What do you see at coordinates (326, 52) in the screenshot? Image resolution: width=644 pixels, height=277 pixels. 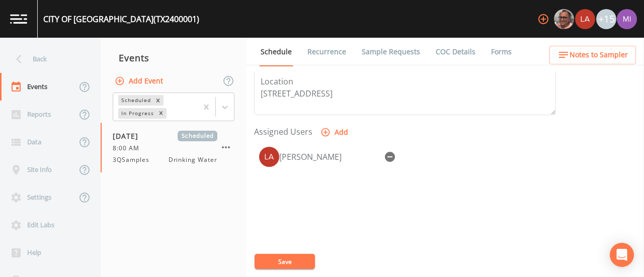 I see `a: Recurrence` at bounding box center [326, 52].